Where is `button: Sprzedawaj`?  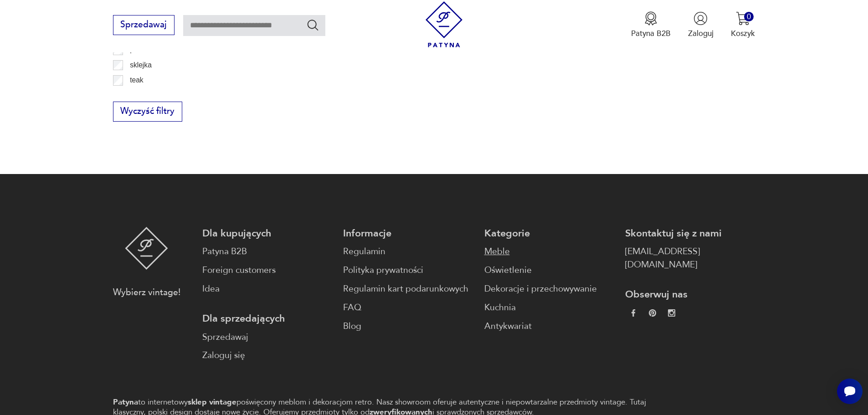
button: Sprzedawaj is located at coordinates (143, 25).